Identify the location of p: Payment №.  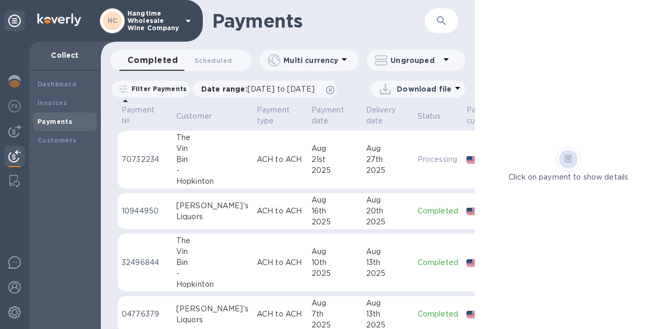
(138, 115).